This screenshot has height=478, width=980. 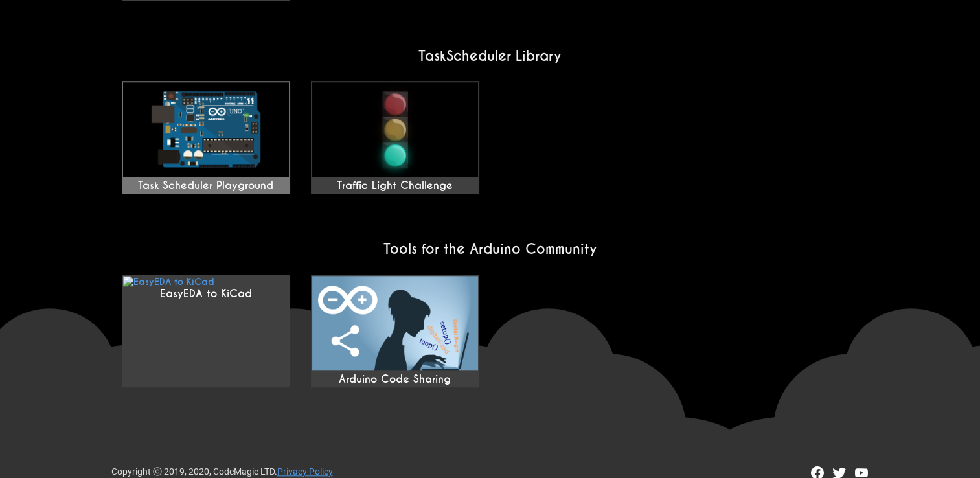 What do you see at coordinates (206, 331) in the screenshot?
I see `a: EasyEDA to KiCad` at bounding box center [206, 331].